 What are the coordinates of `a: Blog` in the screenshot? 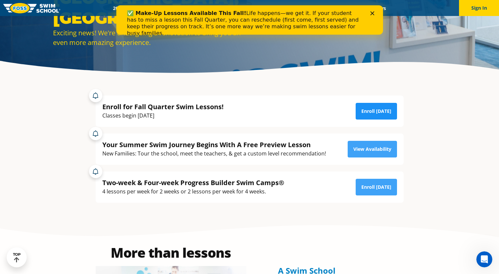 It's located at (353, 8).